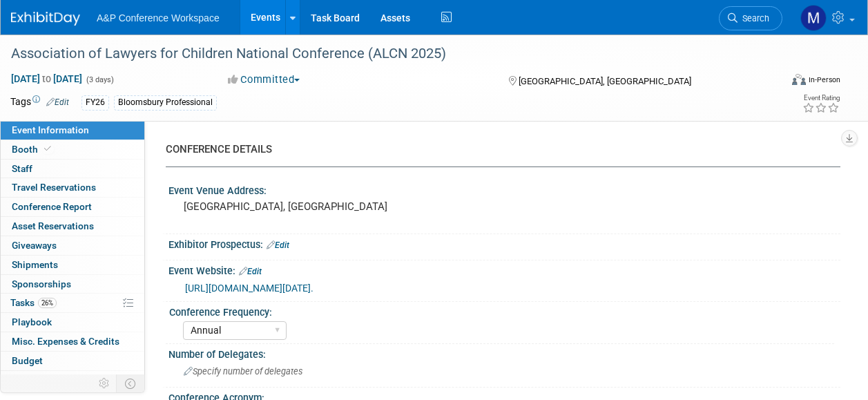 Image resolution: width=868 pixels, height=400 pixels. What do you see at coordinates (73, 226) in the screenshot?
I see `a: Asset Reservations` at bounding box center [73, 226].